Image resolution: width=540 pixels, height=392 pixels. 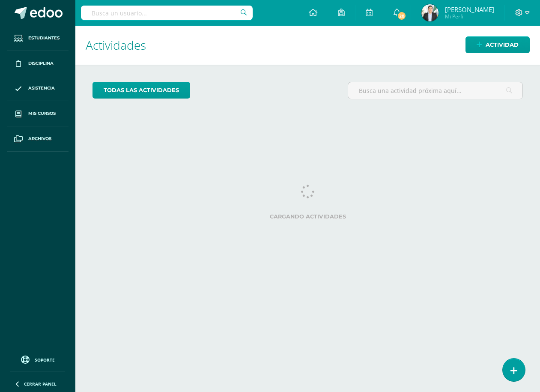 What do you see at coordinates (40, 139) in the screenshot?
I see `span: Archivos` at bounding box center [40, 139].